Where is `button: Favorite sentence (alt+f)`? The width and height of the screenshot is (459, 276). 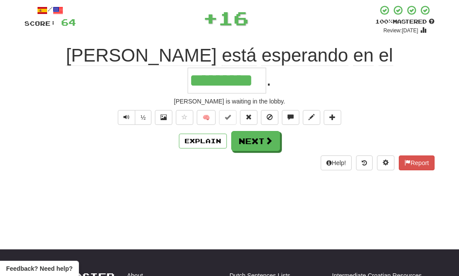
button: Favorite sentence (alt+f) is located at coordinates (185, 117).